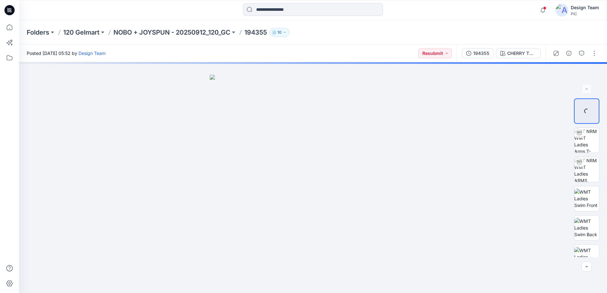 Image resolution: width=607 pixels, height=293 pixels. I want to click on p: 120 Gelmart, so click(81, 32).